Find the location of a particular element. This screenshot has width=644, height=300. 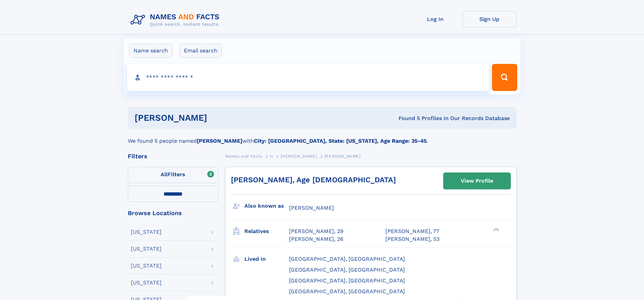

a: Log In is located at coordinates (436, 19).